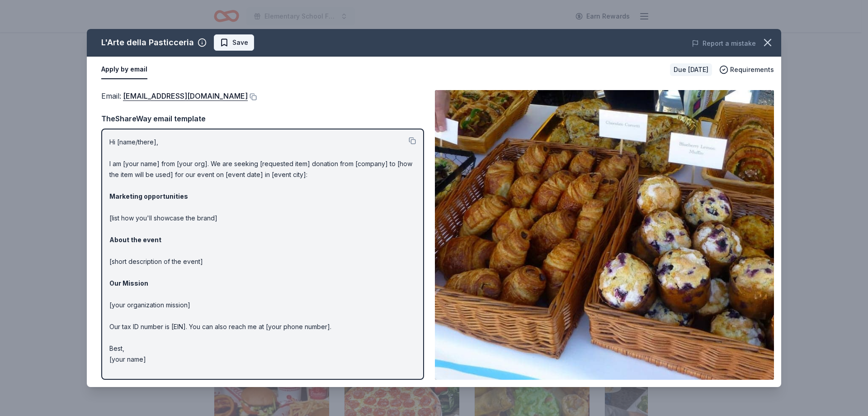 The height and width of the screenshot is (416, 868). I want to click on div: L'Arte della Pasticceria, so click(147, 42).